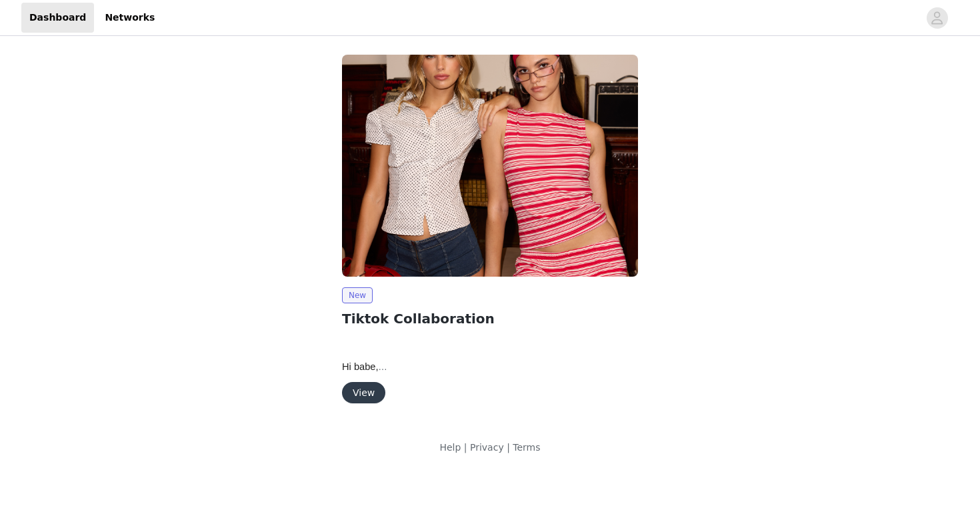 This screenshot has width=980, height=508. What do you see at coordinates (937, 18) in the screenshot?
I see `div: avatar` at bounding box center [937, 18].